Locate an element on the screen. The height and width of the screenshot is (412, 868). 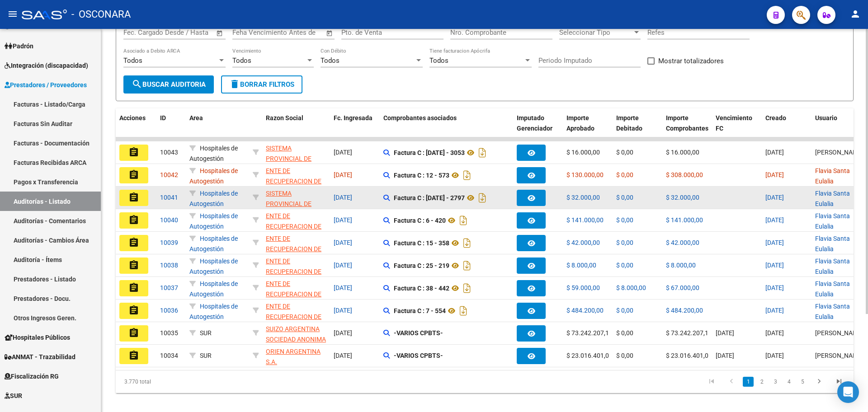
datatable-header-cell: Importe Comprobantes is located at coordinates (687, 128).